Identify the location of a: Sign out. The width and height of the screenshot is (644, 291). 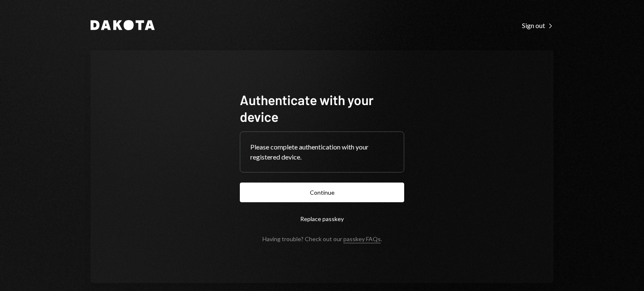
(538, 25).